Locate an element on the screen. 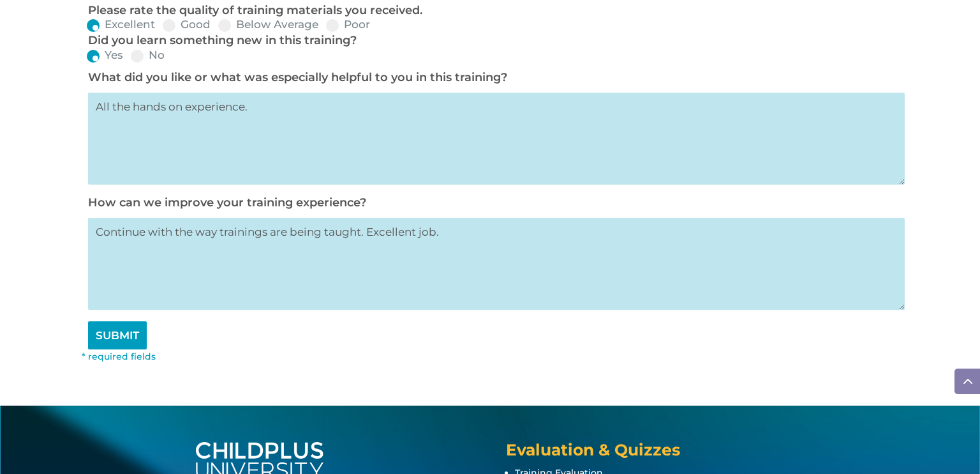 This screenshot has height=474, width=980. label: Poor is located at coordinates (348, 24).